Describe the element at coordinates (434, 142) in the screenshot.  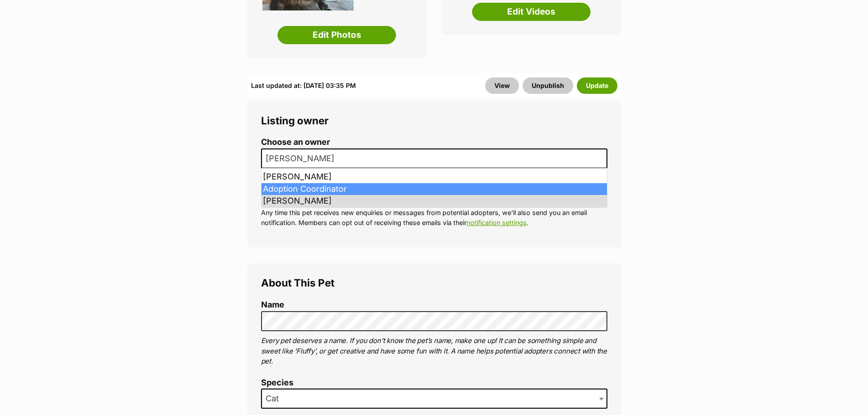
I see `label: Choose an owner` at that location.